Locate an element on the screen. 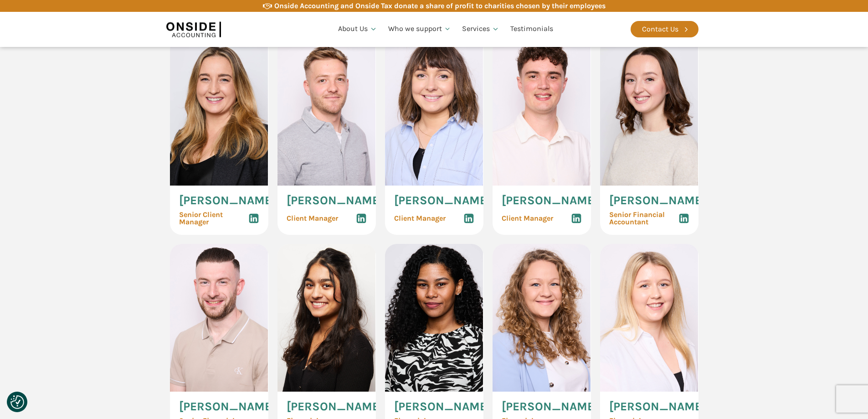 Image resolution: width=868 pixels, height=419 pixels. span: Senior Client Manager is located at coordinates (214, 218).